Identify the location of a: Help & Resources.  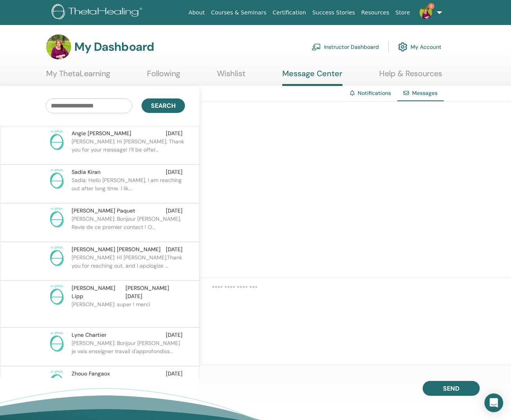
(411, 76).